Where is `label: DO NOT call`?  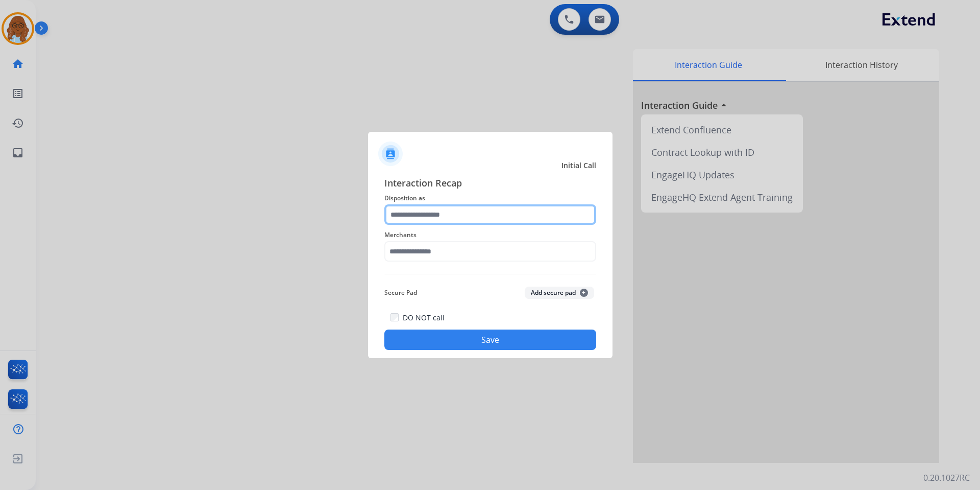
label: DO NOT call is located at coordinates (424, 318).